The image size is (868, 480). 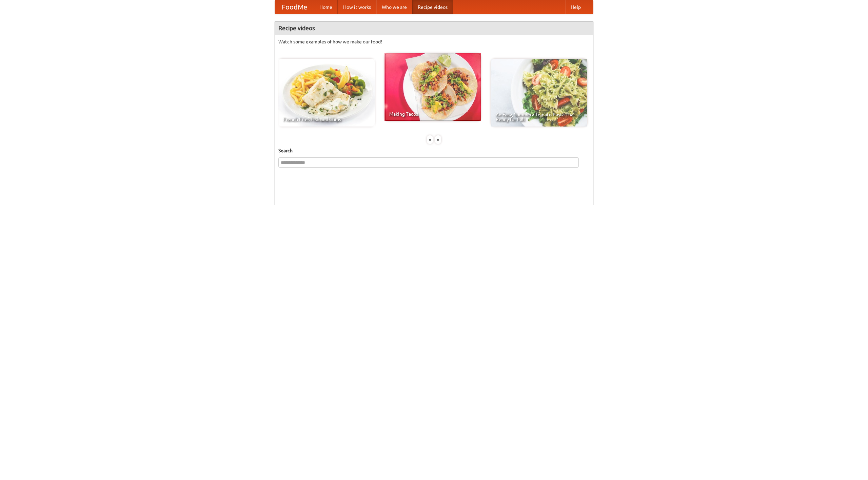 What do you see at coordinates (434, 151) in the screenshot?
I see `h5: Search` at bounding box center [434, 151].